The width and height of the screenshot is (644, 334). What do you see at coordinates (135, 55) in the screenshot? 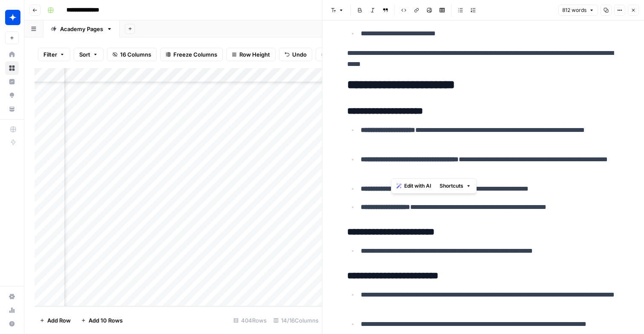
I see `span: 16 Columns` at bounding box center [135, 55].